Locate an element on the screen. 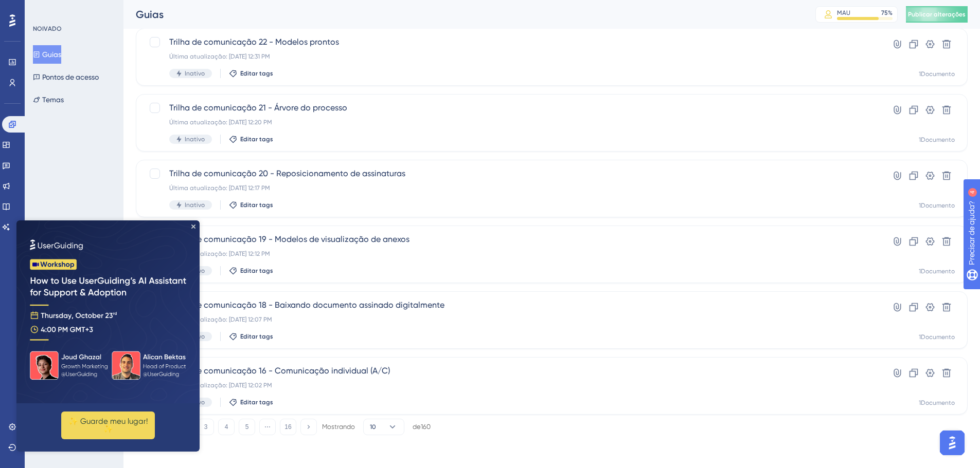 This screenshot has width=980, height=468. font: Trilha de comunicação 16 - Comunicação individual (A/C) is located at coordinates (279, 371).